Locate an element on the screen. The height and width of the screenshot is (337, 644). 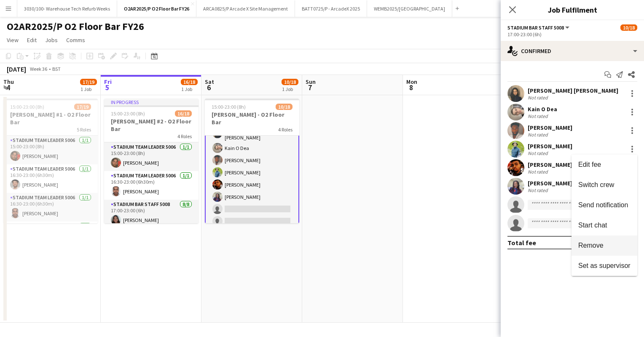
span: Edit fee is located at coordinates (590, 164).